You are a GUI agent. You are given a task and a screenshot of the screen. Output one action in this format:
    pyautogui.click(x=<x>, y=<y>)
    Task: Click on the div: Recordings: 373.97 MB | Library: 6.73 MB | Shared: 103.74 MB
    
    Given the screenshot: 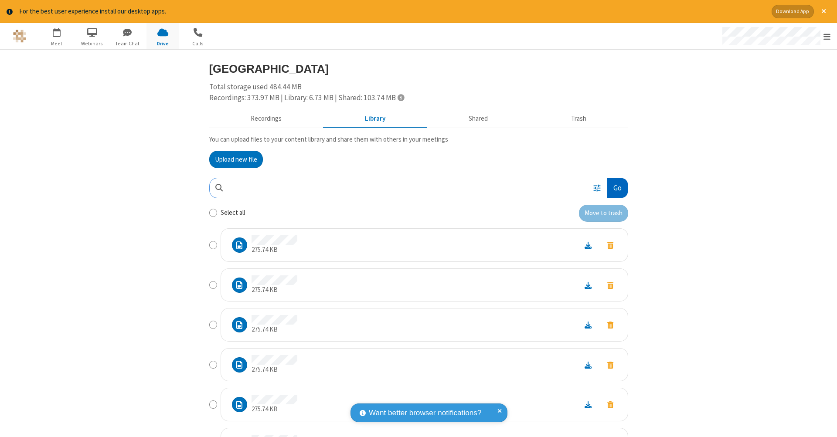 What is the action you would take?
    pyautogui.click(x=419, y=98)
    